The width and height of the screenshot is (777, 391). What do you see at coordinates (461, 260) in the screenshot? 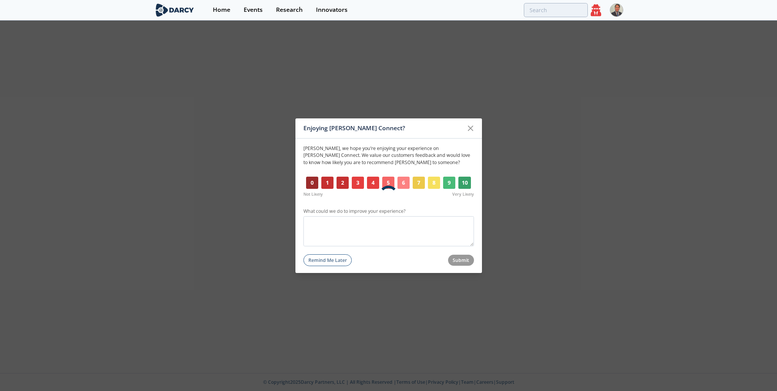
I see `button: Submit` at bounding box center [461, 260].